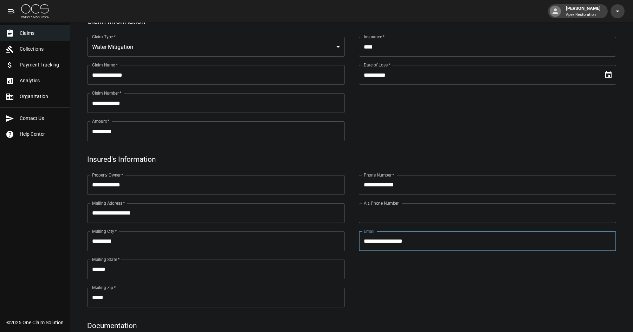 Image resolution: width=633 pixels, height=332 pixels. What do you see at coordinates (106, 259) in the screenshot?
I see `label: Mailing State` at bounding box center [106, 259].